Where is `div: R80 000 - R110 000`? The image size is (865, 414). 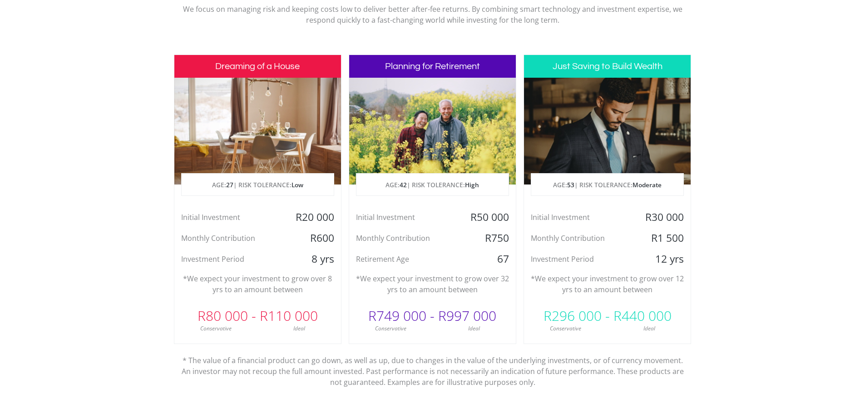
div: R80 000 - R110 000 is located at coordinates (257, 316).